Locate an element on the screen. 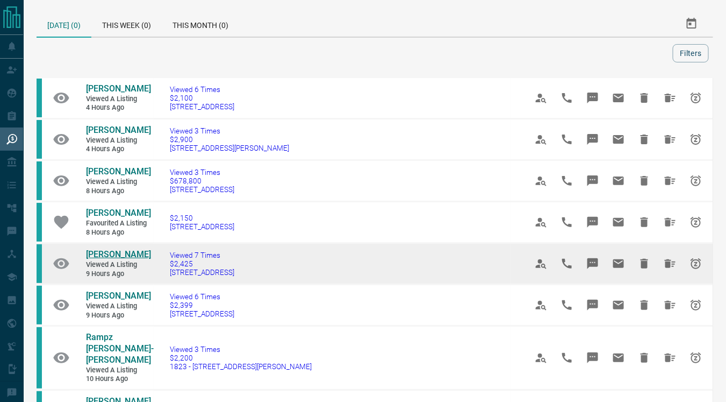 The width and height of the screenshot is (726, 402). span: 9 hours ago is located at coordinates (118, 274).